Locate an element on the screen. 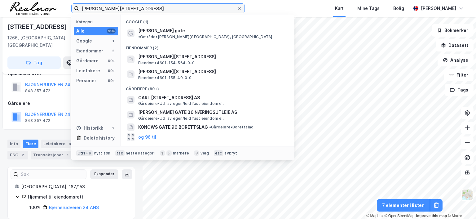  span: Eiendom • 4601-154-564-0-0 is located at coordinates (166, 63).